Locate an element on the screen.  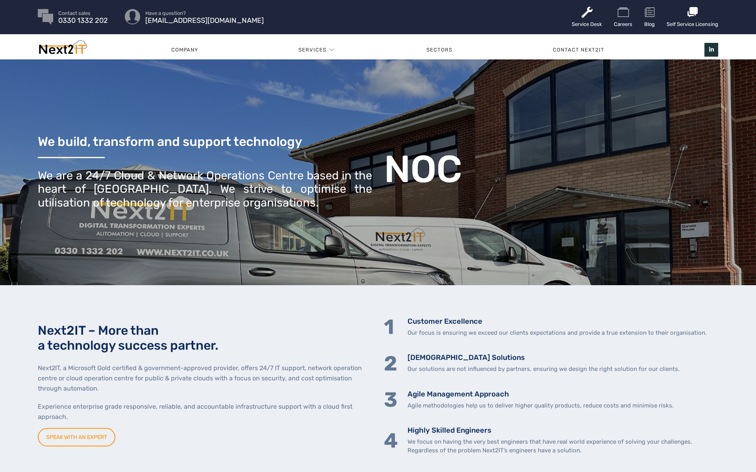
h5: Agile Management Approach is located at coordinates (541, 395).